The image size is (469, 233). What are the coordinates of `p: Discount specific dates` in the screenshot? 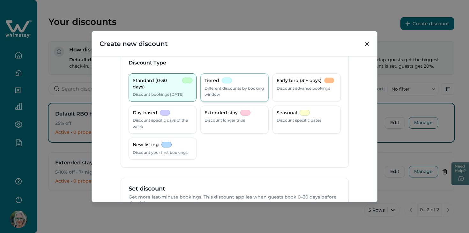 It's located at (299, 120).